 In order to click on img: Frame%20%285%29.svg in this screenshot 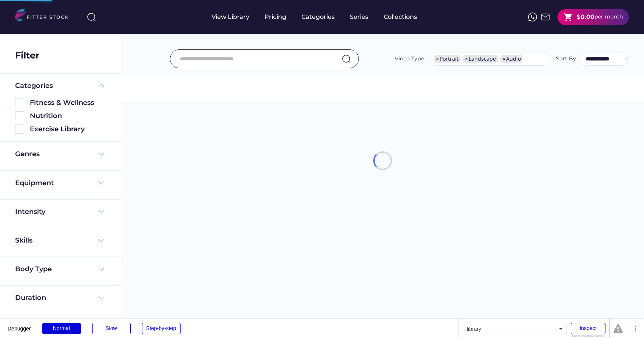, I will do `click(101, 86)`.